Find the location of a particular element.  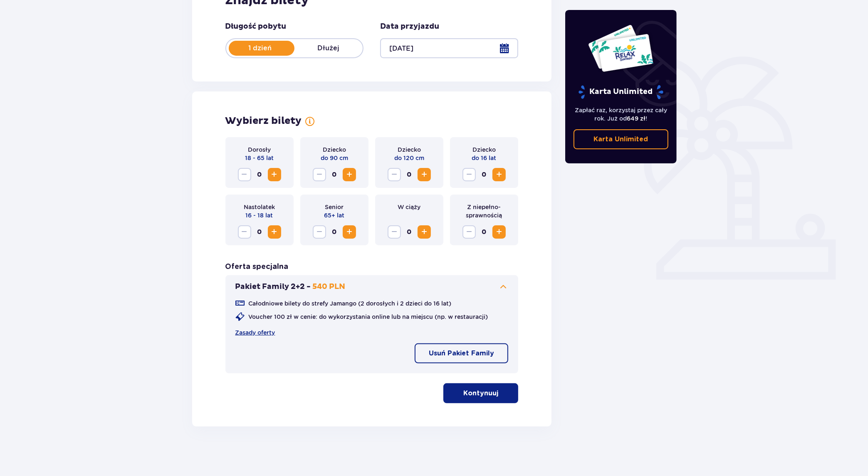

p: Usuń Pakiet Family is located at coordinates (461, 353).